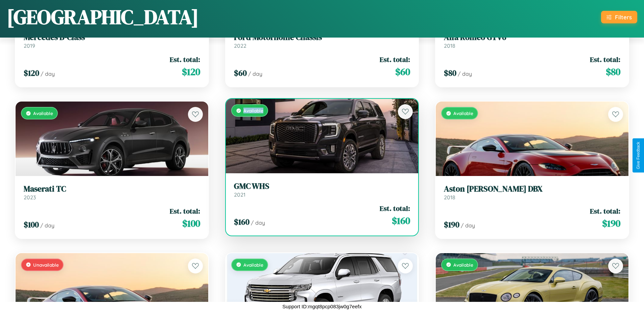  What do you see at coordinates (112, 37) in the screenshot?
I see `h3: Mercedes B-Class` at bounding box center [112, 37].